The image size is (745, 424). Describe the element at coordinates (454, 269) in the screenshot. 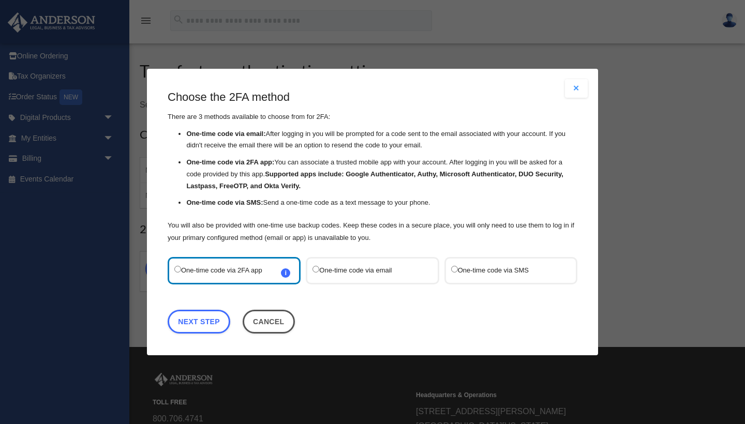

I see `input: One-time code via SMS` at that location.